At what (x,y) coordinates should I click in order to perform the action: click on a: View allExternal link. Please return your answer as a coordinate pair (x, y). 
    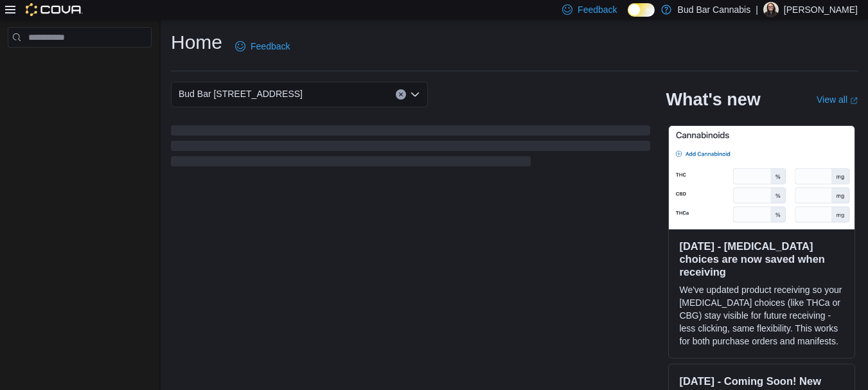
    Looking at the image, I should click on (837, 99).